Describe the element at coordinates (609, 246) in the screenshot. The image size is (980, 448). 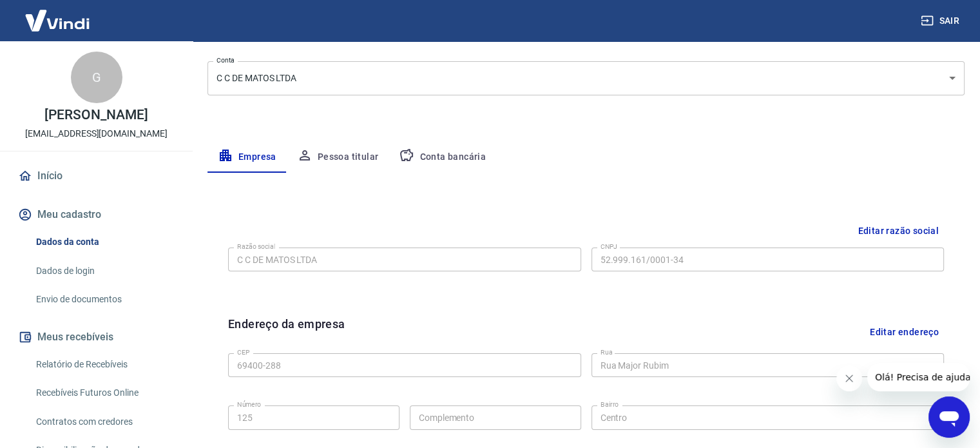
I see `label: CNPJ` at that location.